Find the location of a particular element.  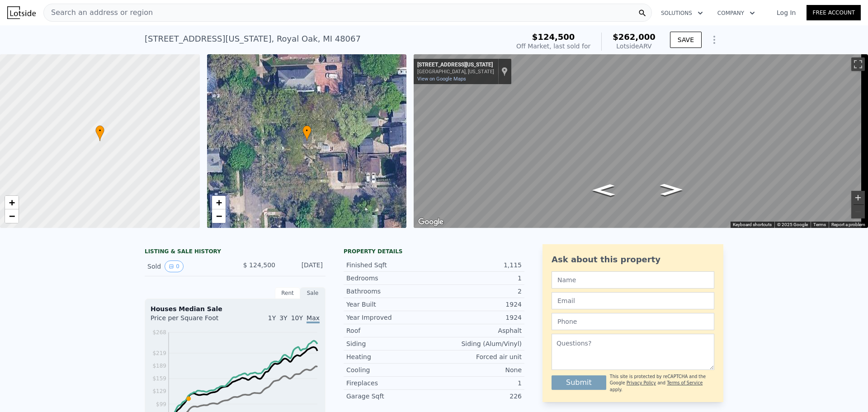

div: Siding (Alum/Vinyl) is located at coordinates (478, 343).